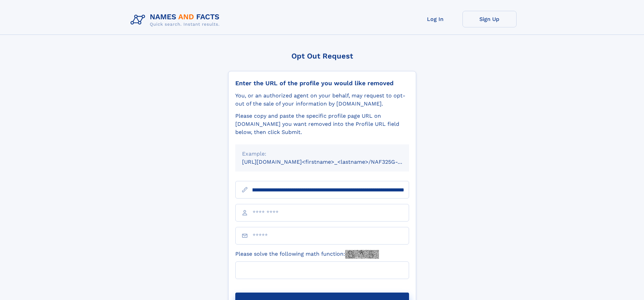 The width and height of the screenshot is (644, 300). I want to click on img: Logo Names and Facts, so click(176, 20).